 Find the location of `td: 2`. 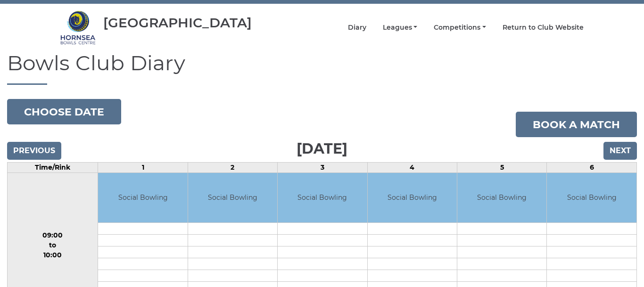

td: 2 is located at coordinates (232, 168).